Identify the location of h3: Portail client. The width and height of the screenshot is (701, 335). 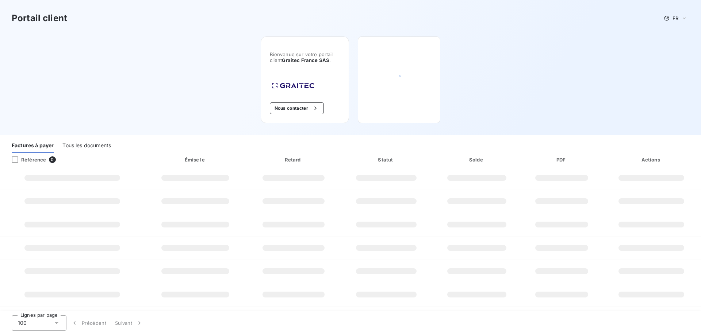
(39, 18).